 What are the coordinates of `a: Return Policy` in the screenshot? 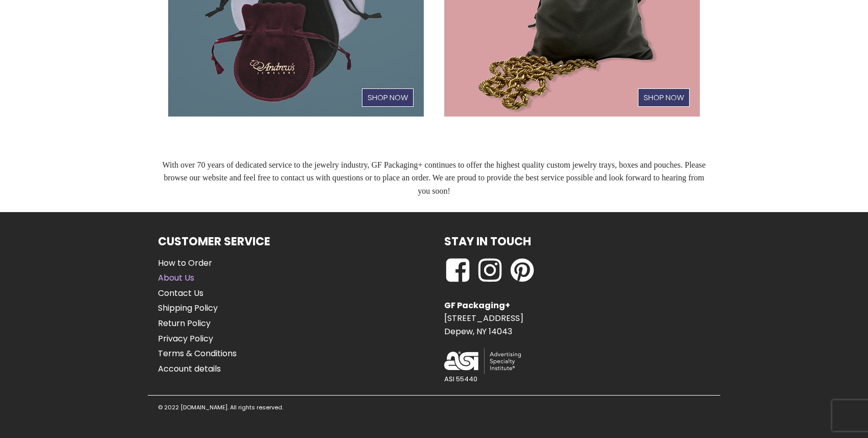 It's located at (197, 323).